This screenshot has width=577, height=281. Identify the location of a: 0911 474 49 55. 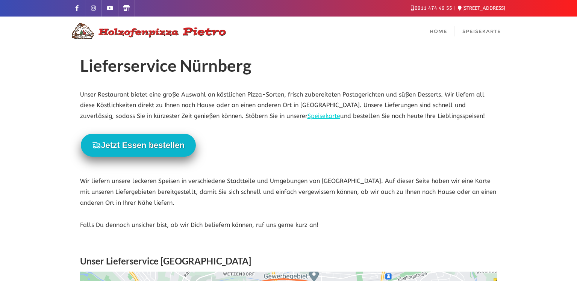
(432, 8).